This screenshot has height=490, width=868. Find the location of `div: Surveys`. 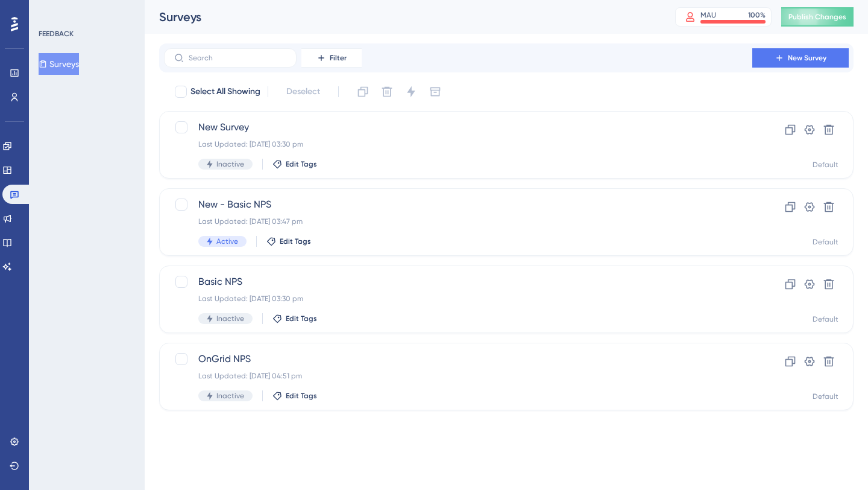

div: Surveys is located at coordinates (402, 17).